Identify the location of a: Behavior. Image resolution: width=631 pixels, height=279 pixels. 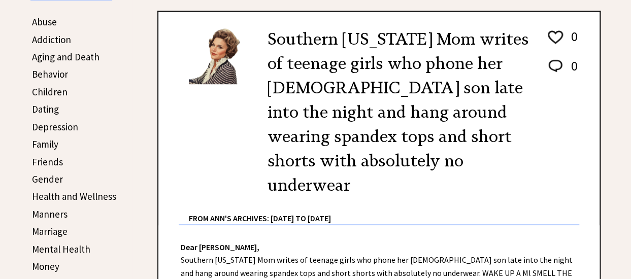
(50, 74).